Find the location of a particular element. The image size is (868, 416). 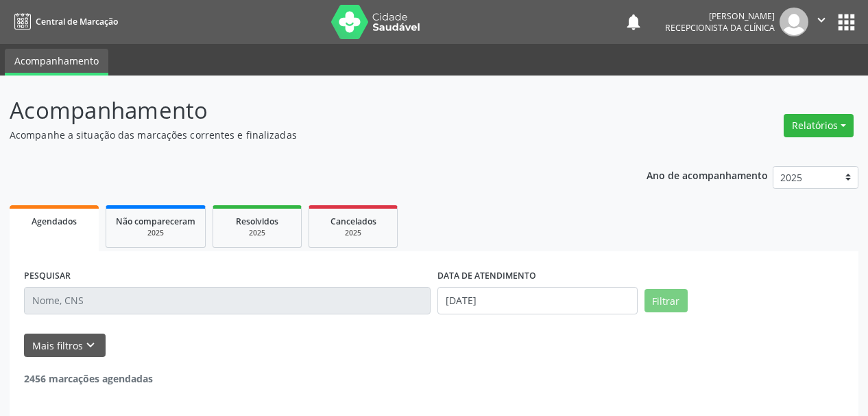

strong: 2456 marcações agendadas is located at coordinates (89, 378).